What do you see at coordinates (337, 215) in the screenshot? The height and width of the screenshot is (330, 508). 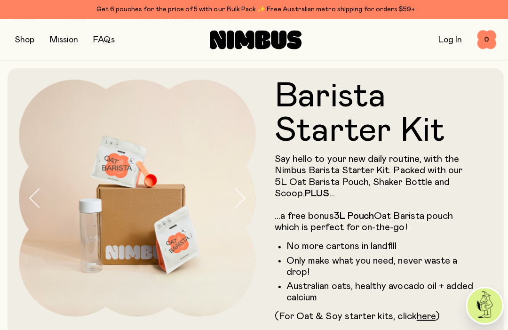 I see `strong: 3L` at bounding box center [337, 215].